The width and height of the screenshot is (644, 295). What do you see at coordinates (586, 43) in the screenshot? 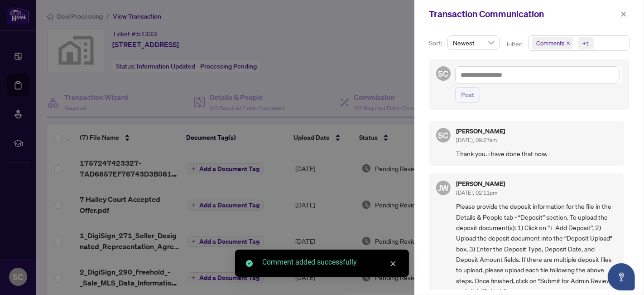
I see `div: +1` at bounding box center [586, 43].